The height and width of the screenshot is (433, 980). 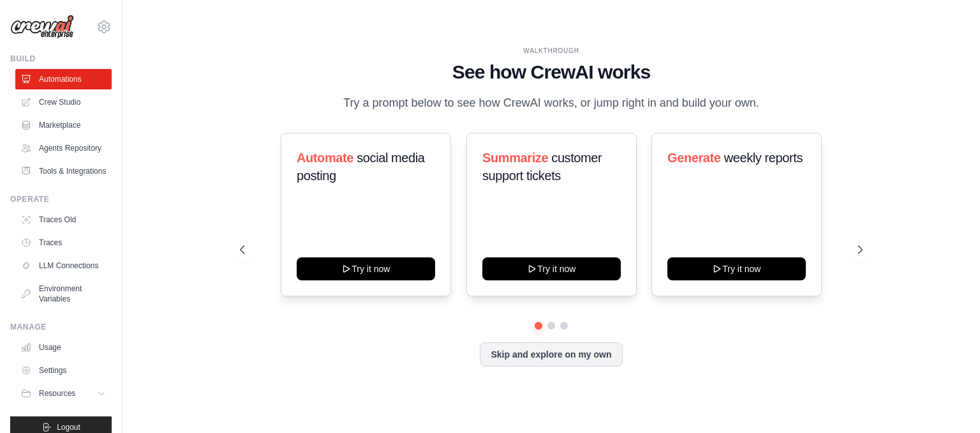 I want to click on span: Summarize, so click(x=515, y=158).